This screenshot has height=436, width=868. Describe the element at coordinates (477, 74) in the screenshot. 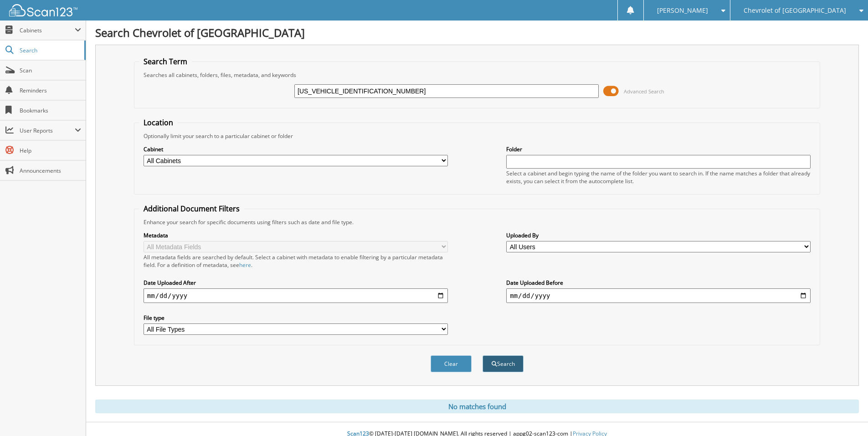

I see `div: Searches all cabinets, folders, files, metadata, and keywords` at that location.